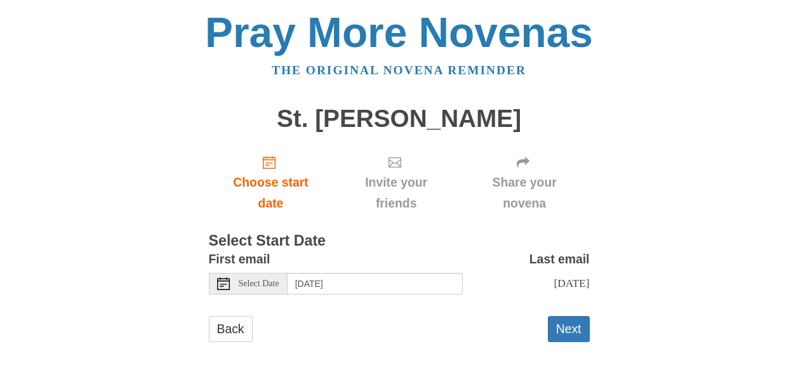 This screenshot has width=798, height=377. What do you see at coordinates (559, 259) in the screenshot?
I see `label: Last email` at bounding box center [559, 259].